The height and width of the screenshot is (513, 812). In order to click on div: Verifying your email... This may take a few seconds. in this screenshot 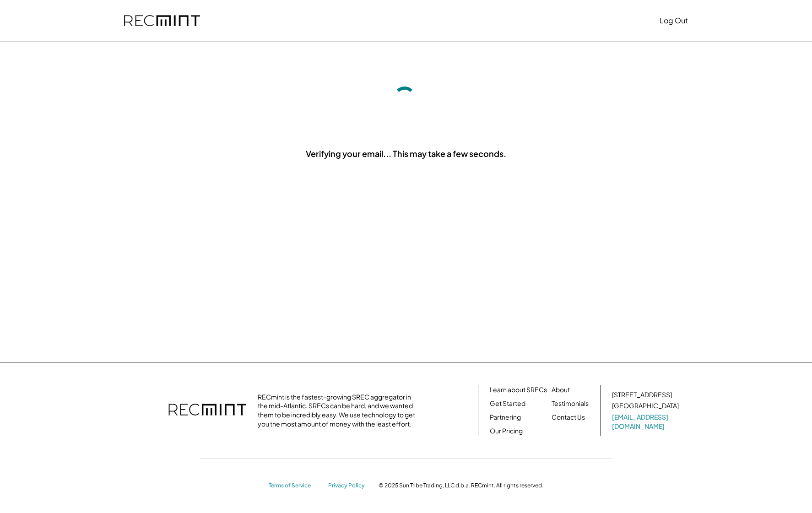, I will do `click(406, 153)`.